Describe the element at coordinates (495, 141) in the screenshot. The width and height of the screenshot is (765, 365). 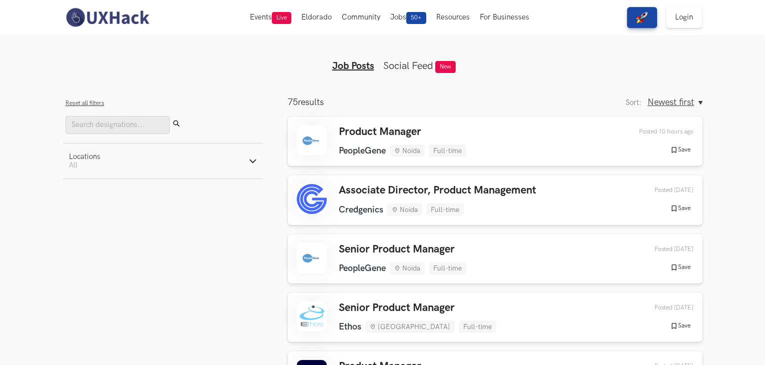
I see `a: Product Manager PeopleGene Noida Full-time Posted 10 hours ago Save` at that location.